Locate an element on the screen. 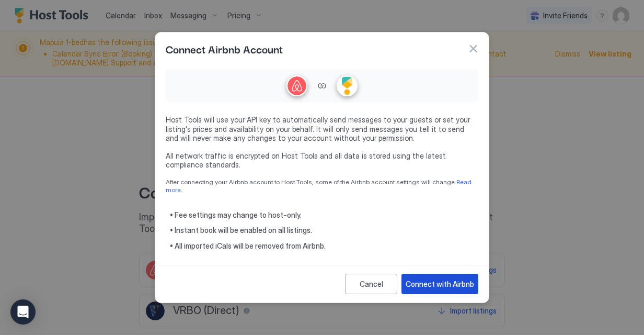  button: Cancel is located at coordinates (371, 284).